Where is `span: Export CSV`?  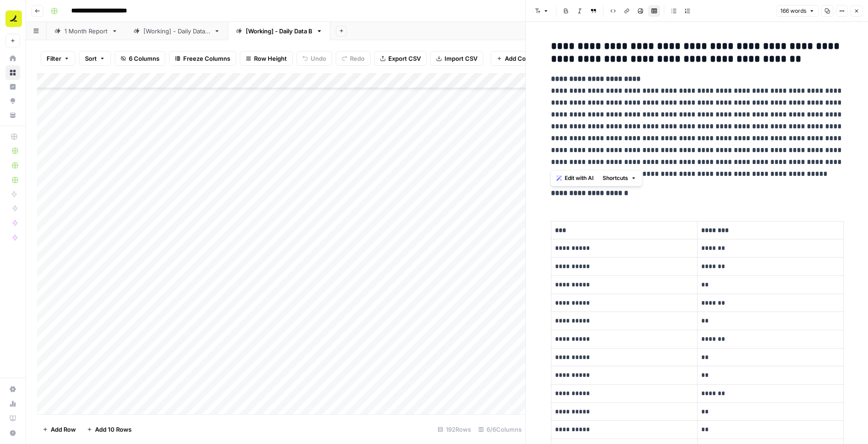
span: Export CSV is located at coordinates (404, 58).